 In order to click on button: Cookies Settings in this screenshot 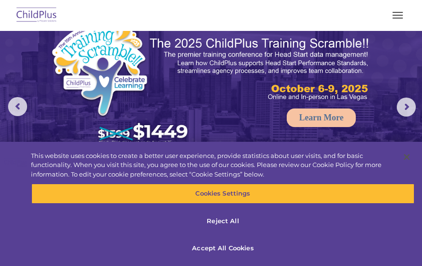, I will do `click(223, 194)`.